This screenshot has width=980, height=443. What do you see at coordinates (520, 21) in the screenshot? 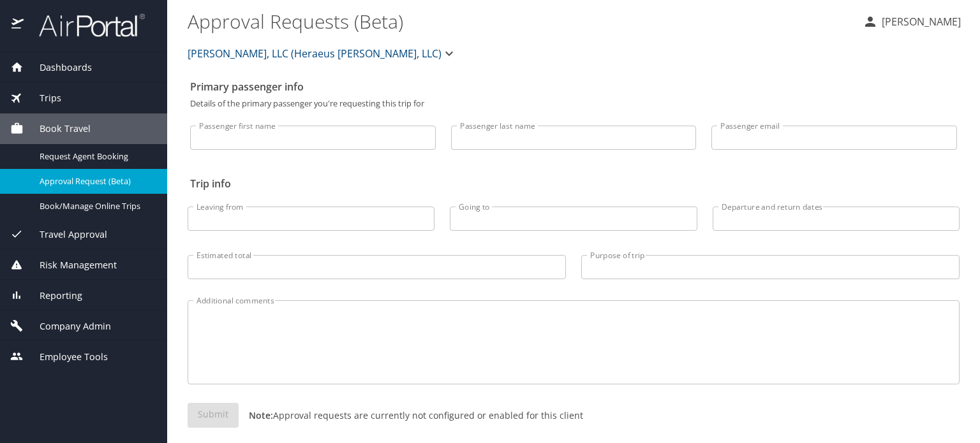
I see `h1: Approval Requests (Beta)` at bounding box center [520, 21].